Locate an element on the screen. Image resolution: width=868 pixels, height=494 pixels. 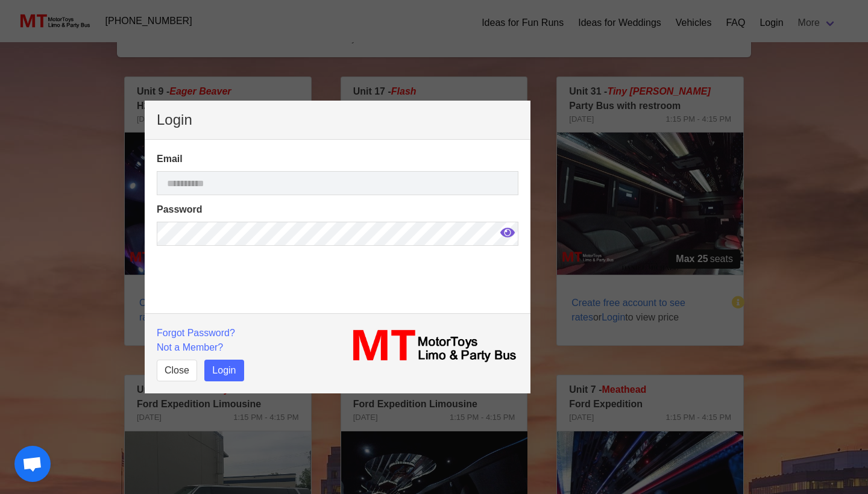
p: Login is located at coordinates (338, 120).